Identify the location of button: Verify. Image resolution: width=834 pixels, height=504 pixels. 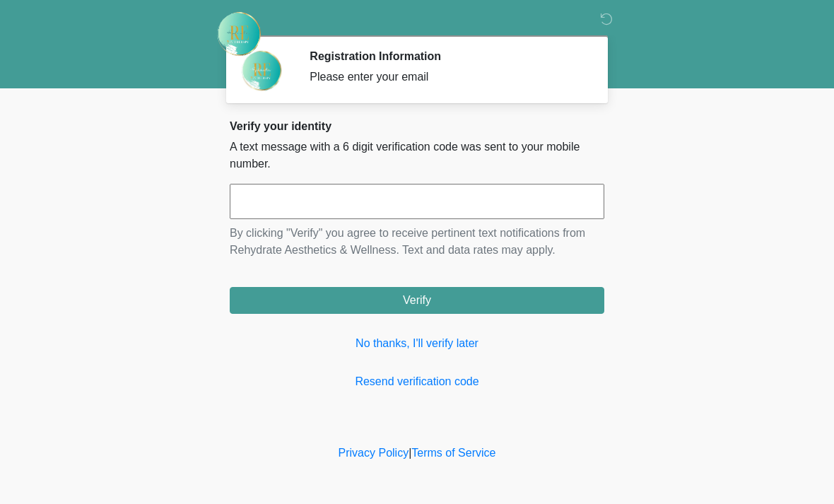
(417, 300).